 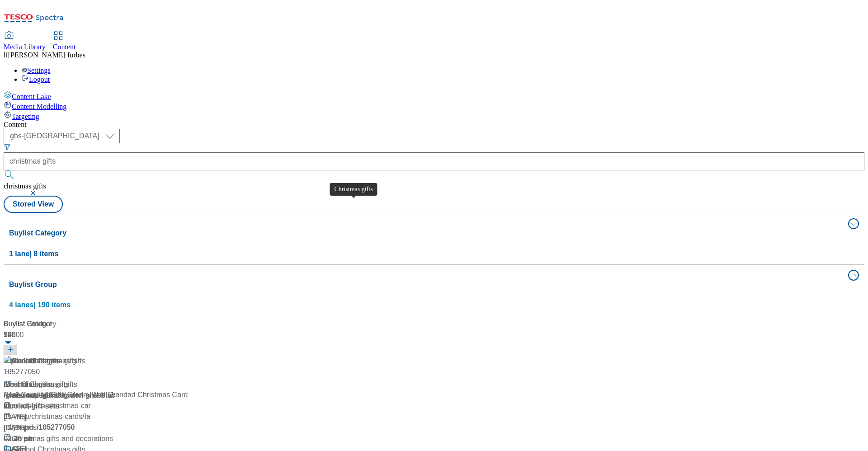 What do you see at coordinates (95, 395) in the screenshot?
I see `div: Bear Carrying Gifts Granny And Grandad Christmas Card` at bounding box center [95, 395].